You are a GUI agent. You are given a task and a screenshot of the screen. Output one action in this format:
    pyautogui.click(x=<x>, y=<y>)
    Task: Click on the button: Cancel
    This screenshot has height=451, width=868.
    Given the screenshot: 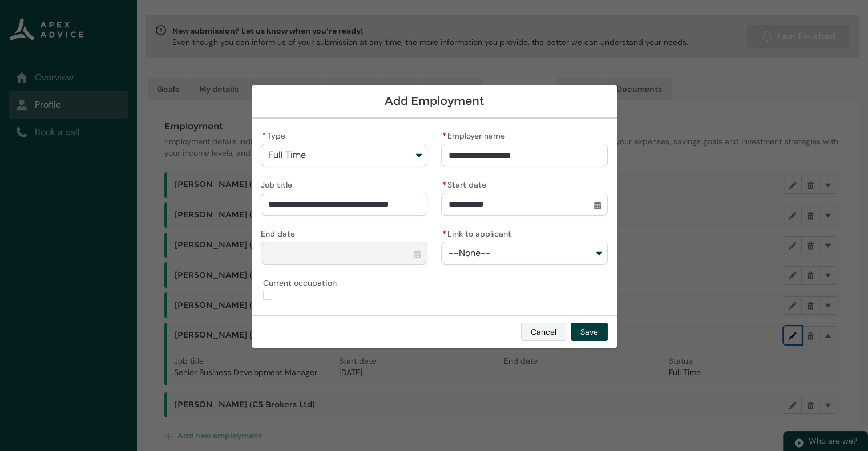 What is the action you would take?
    pyautogui.click(x=543, y=332)
    